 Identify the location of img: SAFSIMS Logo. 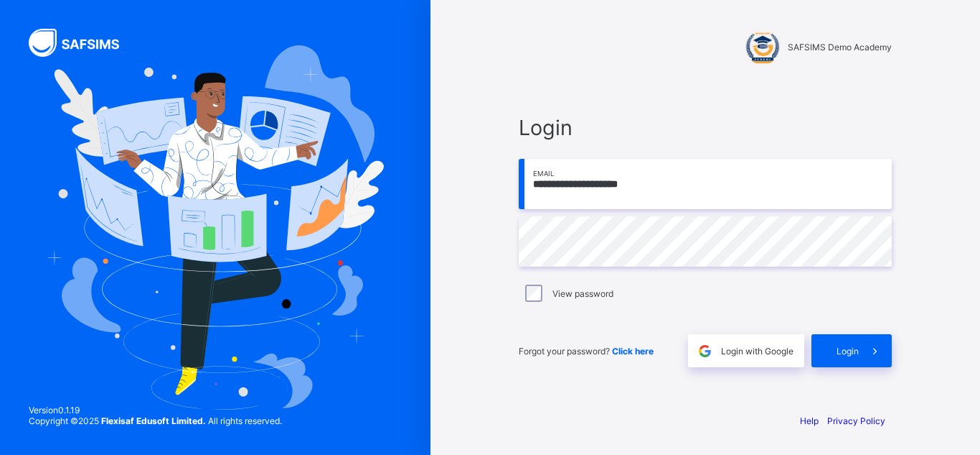
(83, 43).